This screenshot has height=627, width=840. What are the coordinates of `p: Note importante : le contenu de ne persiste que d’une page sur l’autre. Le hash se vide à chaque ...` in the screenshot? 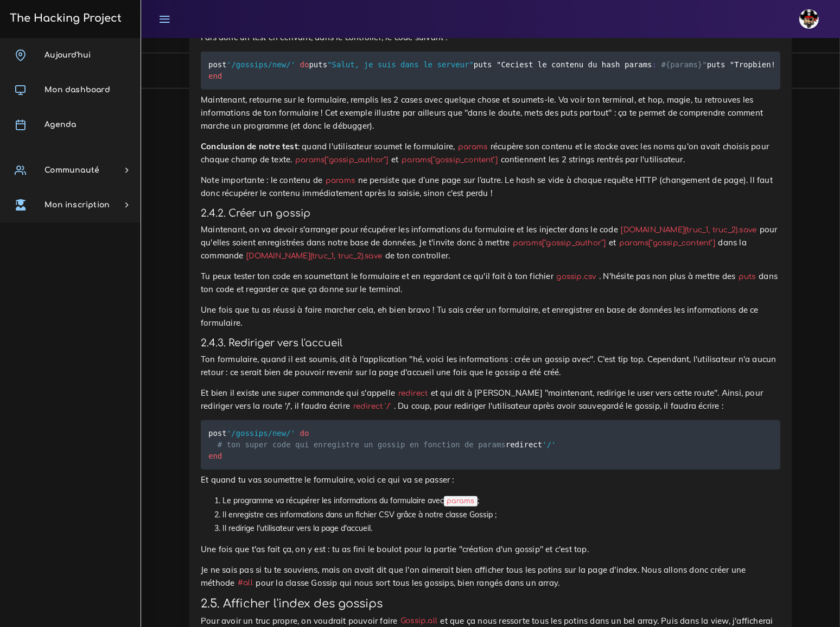 It's located at (490, 187).